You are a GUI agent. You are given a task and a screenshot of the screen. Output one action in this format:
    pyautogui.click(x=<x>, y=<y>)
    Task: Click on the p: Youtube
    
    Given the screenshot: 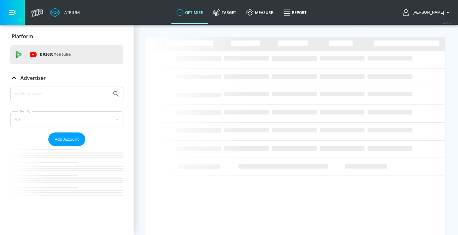 What is the action you would take?
    pyautogui.click(x=62, y=54)
    